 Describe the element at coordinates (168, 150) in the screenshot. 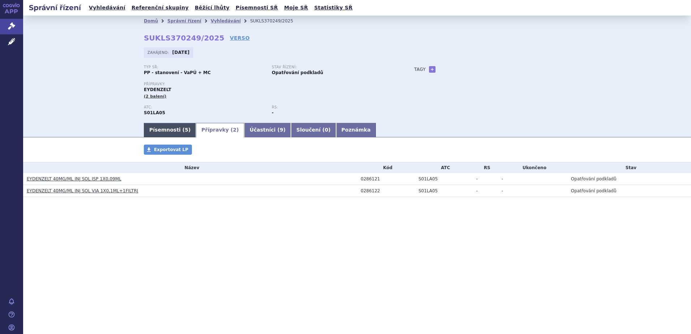

I see `a: Exportovat LP` at that location.